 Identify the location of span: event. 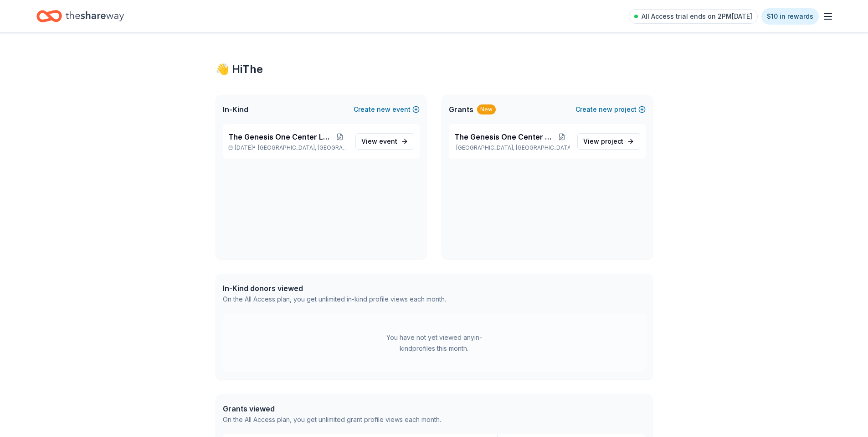
(388, 141).